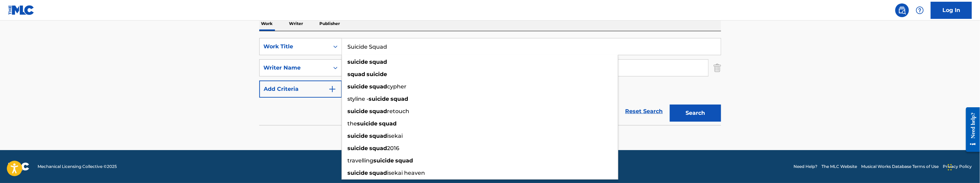 This screenshot has width=980, height=183. What do you see at coordinates (951, 167) in the screenshot?
I see `div: Drag` at bounding box center [951, 167].